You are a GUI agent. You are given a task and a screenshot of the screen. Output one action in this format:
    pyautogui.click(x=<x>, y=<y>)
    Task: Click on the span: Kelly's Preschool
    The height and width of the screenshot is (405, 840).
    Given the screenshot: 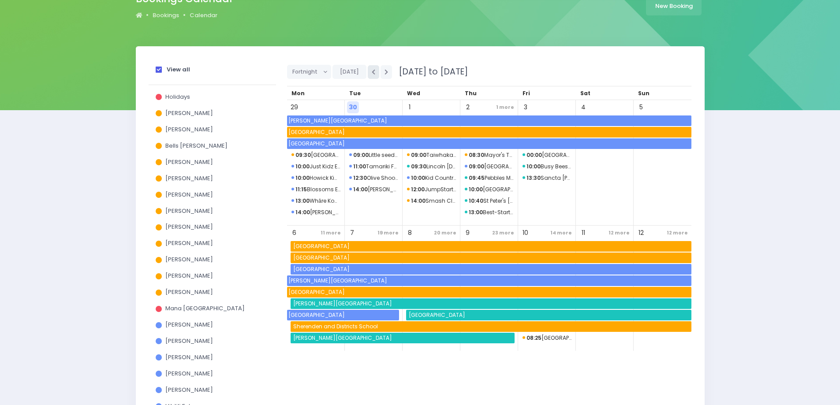 What is the action you would take?
    pyautogui.click(x=373, y=190)
    